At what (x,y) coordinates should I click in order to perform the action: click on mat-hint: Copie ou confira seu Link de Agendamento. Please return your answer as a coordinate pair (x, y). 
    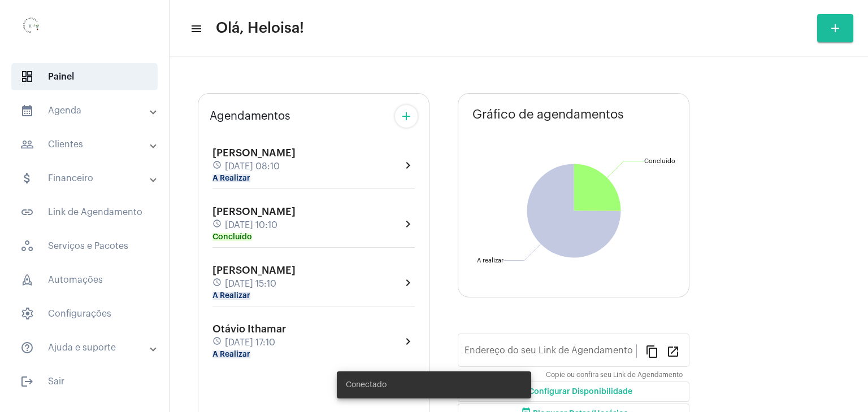
    Looking at the image, I should click on (614, 376).